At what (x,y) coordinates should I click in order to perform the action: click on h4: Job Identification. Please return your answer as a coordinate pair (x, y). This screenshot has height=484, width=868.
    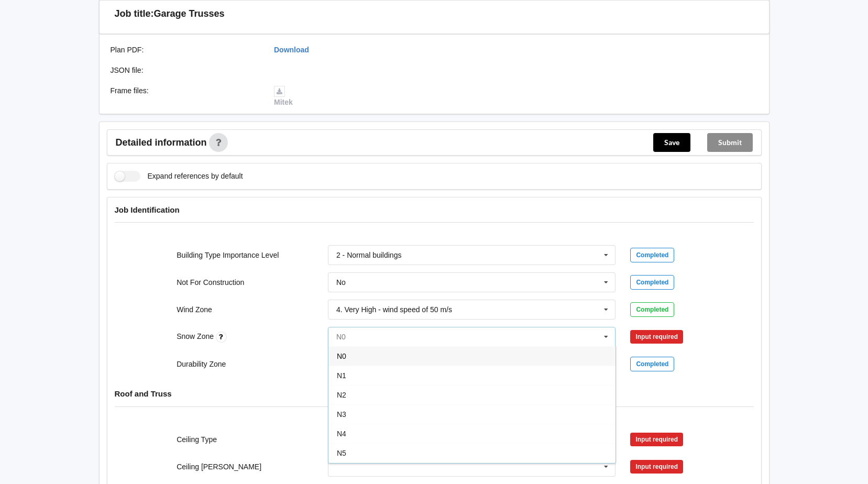
    Looking at the image, I should click on (434, 210).